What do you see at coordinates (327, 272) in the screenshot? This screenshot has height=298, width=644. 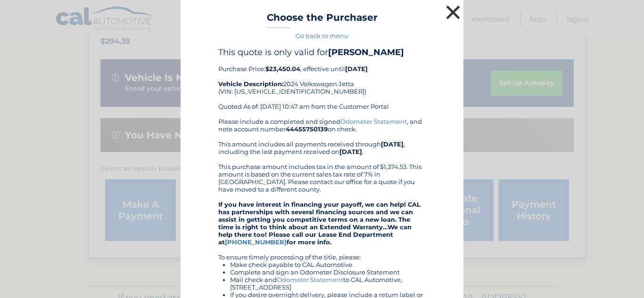 I see `li: Complete and sign an Odometer Disclosure Statement` at bounding box center [327, 272].